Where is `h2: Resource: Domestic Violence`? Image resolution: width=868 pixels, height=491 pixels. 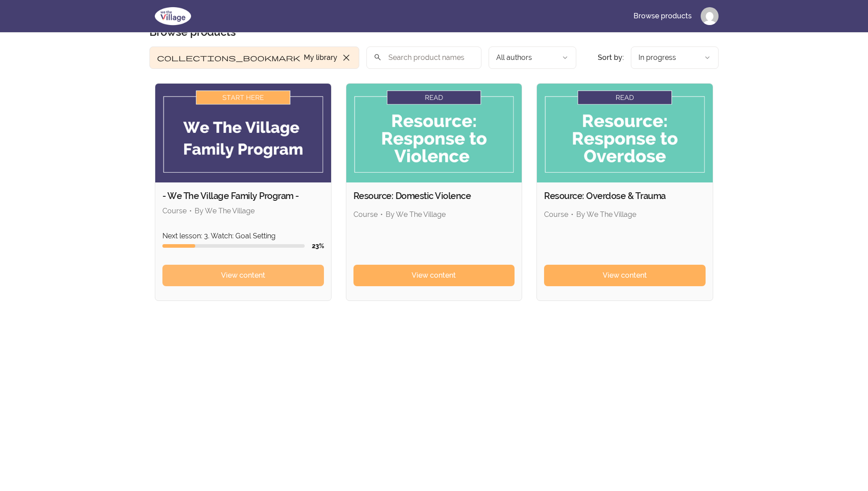 h2: Resource: Domestic Violence is located at coordinates (434, 196).